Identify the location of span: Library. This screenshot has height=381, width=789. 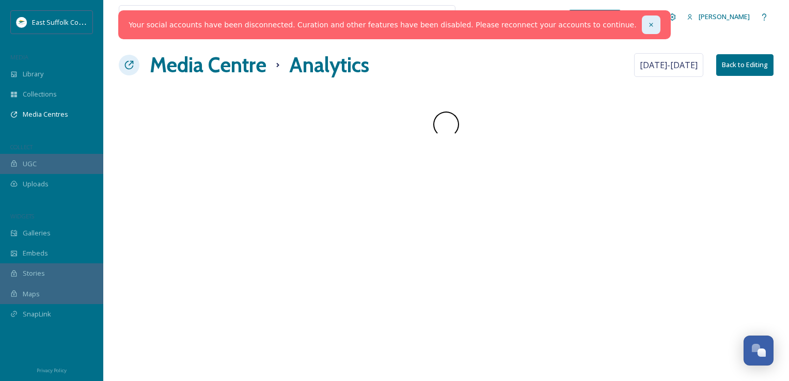
(33, 74).